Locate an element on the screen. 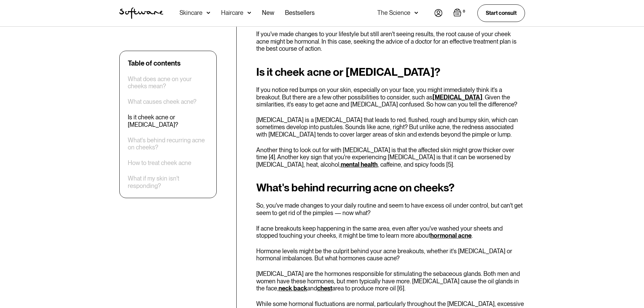 This screenshot has width=644, height=308. a: mental health is located at coordinates (359, 164).